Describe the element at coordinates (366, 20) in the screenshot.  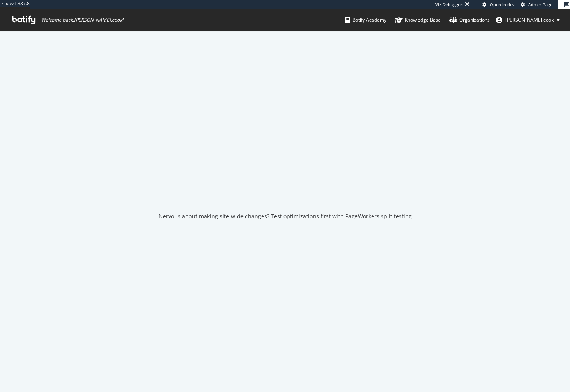
I see `div: Botify Academy` at that location.